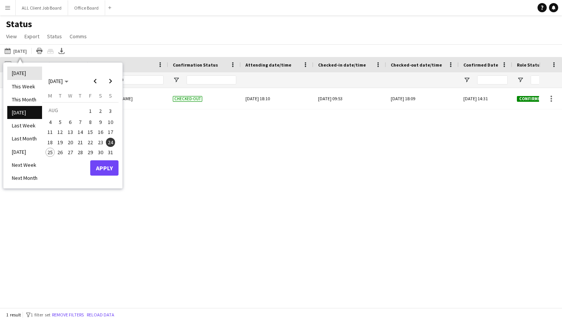 The image size is (562, 321). Describe the element at coordinates (70, 132) in the screenshot. I see `span: 13` at that location.